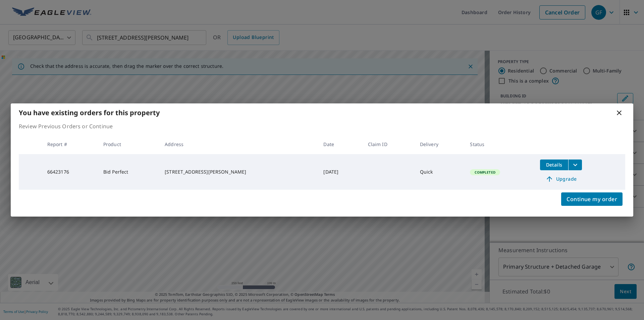  I want to click on td: 66423176, so click(70, 172).